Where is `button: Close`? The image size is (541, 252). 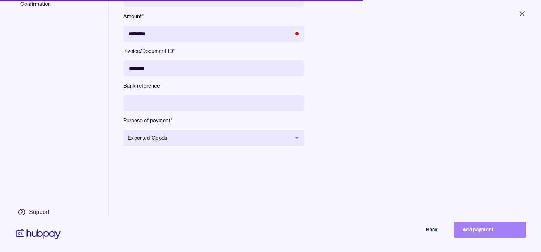
button: Close is located at coordinates (522, 14).